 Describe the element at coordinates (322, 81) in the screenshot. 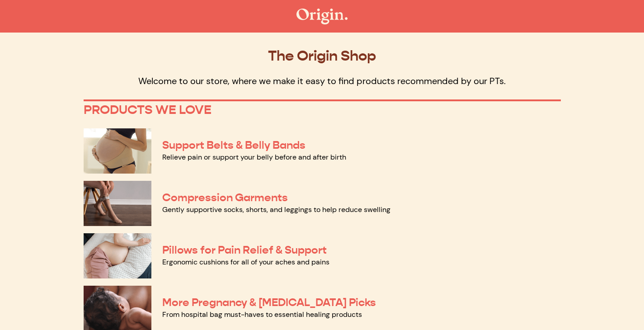

I see `p: Welcome to our store, where we make it easy to find products recommended by our PTs.` at that location.